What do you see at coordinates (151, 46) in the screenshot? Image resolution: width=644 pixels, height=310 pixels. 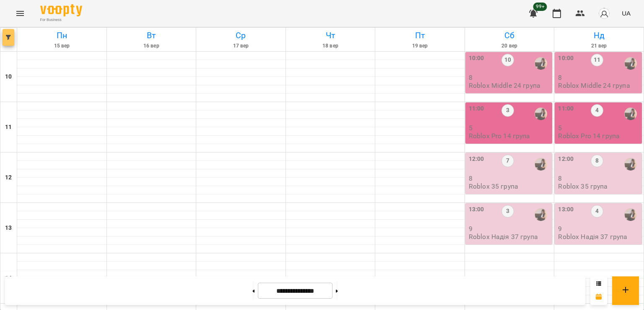 I see `h6: 16 вер` at bounding box center [151, 46].